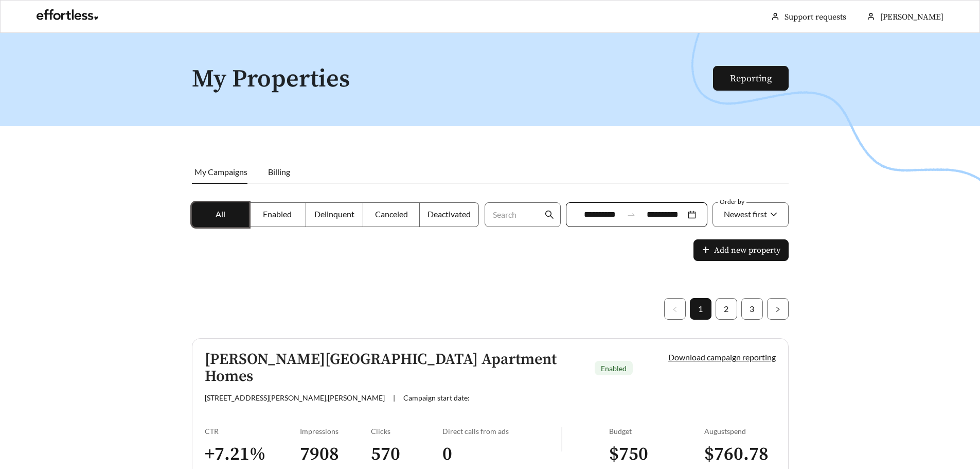  Describe the element at coordinates (449, 214) in the screenshot. I see `span: Deactivated` at that location.